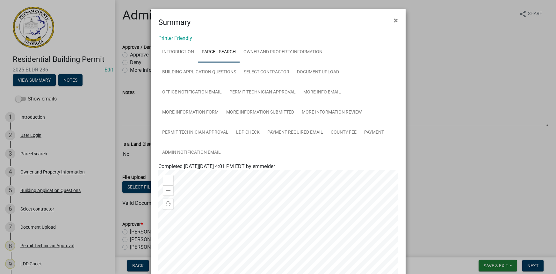 This screenshot has width=556, height=274. Describe the element at coordinates (343, 133) in the screenshot. I see `a: County Fee` at that location.